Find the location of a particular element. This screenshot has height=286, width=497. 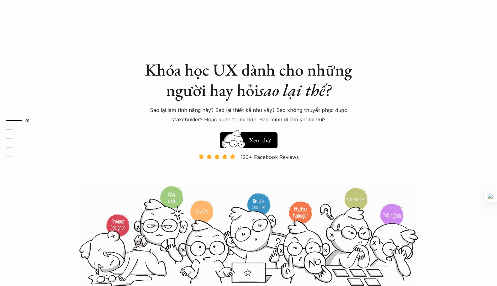

p: 120+ Facebook Reviews is located at coordinates (270, 157).